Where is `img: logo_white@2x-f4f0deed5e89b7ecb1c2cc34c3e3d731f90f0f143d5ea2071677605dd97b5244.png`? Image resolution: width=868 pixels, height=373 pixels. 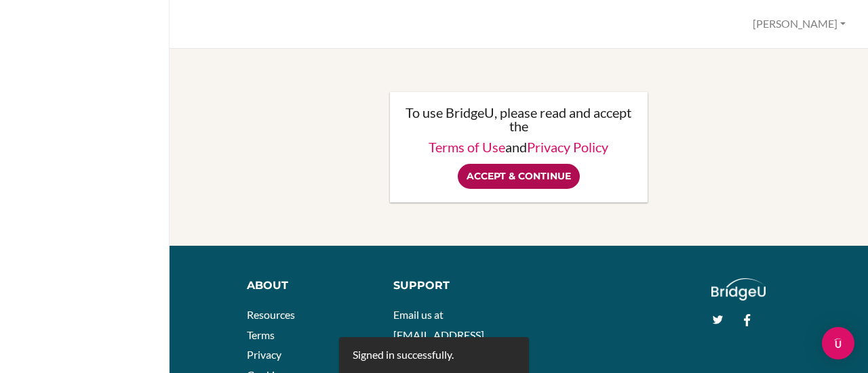
img: logo_white@2x-f4f0deed5e89b7ecb1c2cc34c3e3d731f90f0f143d5ea2071677605dd97b5244.png is located at coordinates (738, 289).